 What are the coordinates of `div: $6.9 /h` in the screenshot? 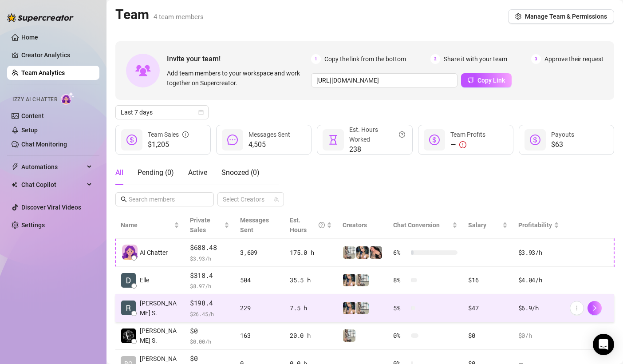 It's located at (539, 308).